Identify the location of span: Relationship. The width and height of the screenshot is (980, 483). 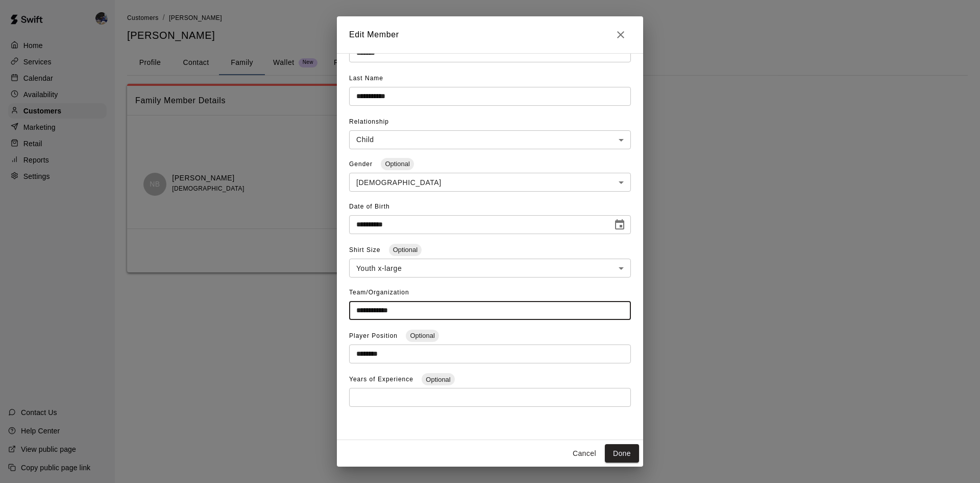
(369, 122).